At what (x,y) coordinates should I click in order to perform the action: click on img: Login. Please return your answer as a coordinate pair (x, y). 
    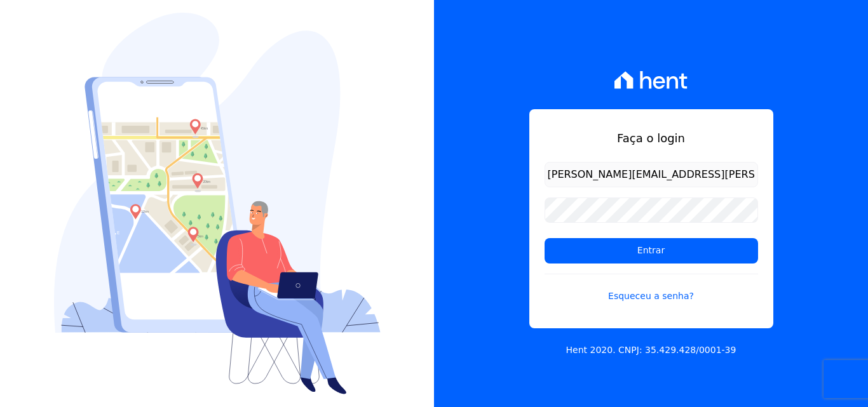
    Looking at the image, I should click on (217, 203).